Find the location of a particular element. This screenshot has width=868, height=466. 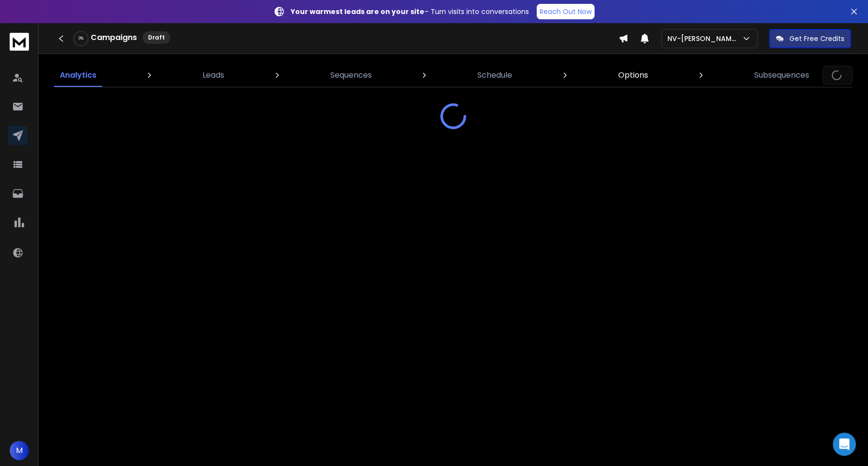

p: Subsequences is located at coordinates (781, 76).